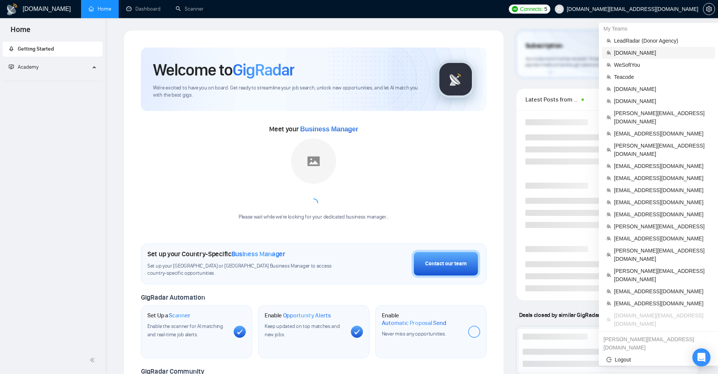 This screenshot has height=374, width=718. What do you see at coordinates (515, 9) in the screenshot?
I see `img: upwork-logo.png` at bounding box center [515, 9].